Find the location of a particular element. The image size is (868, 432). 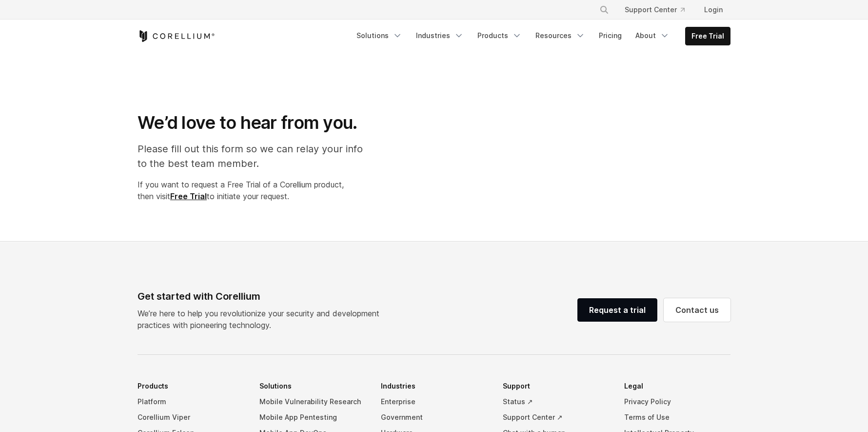

a: Solutions is located at coordinates (379, 36).